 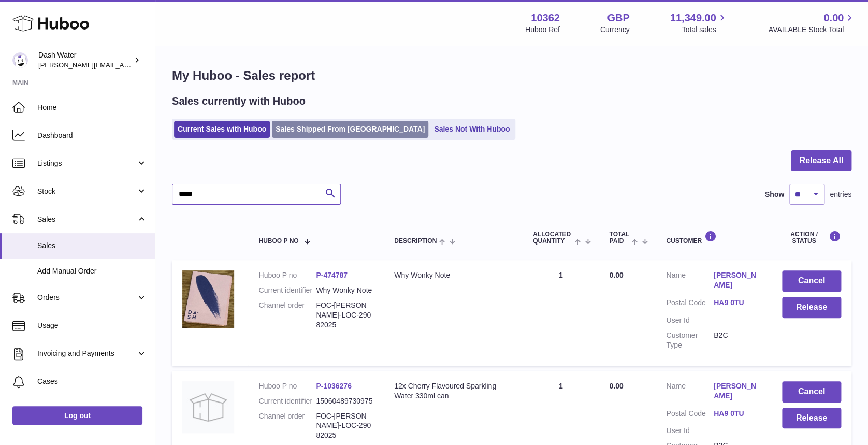 I want to click on div: Currency, so click(x=614, y=29).